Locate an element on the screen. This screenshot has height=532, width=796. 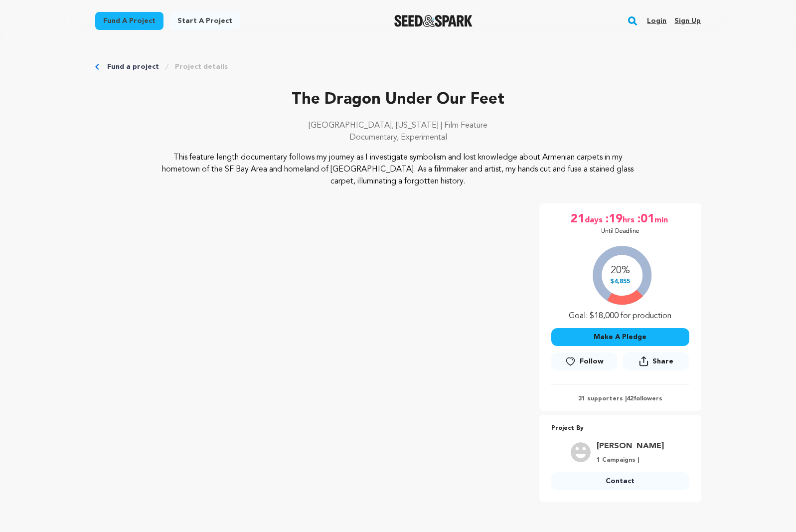
img: Seed&Spark Logo Dark Mode is located at coordinates (433, 21).